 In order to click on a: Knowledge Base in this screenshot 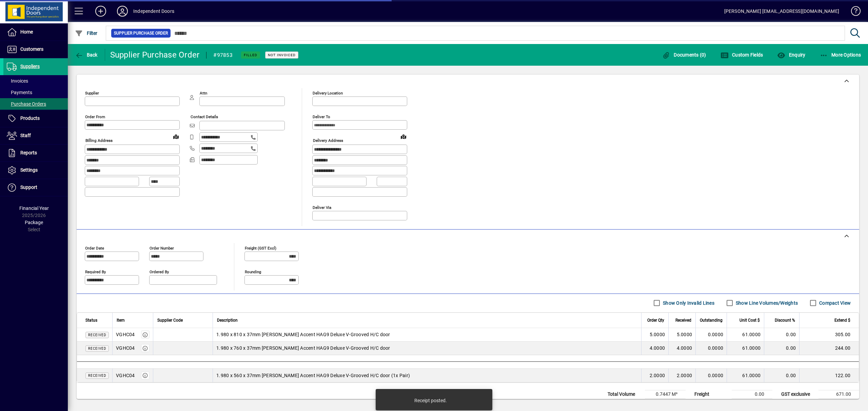, I will do `click(853, 12)`.